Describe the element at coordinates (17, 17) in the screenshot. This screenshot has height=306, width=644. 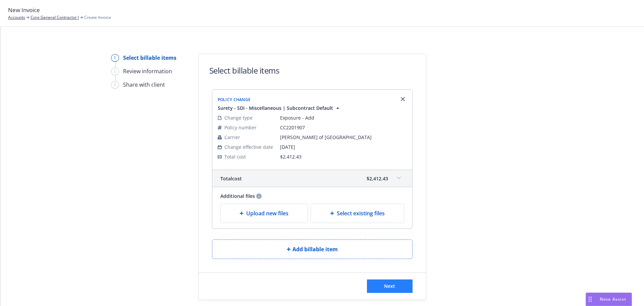
I see `a: Accounts` at that location.